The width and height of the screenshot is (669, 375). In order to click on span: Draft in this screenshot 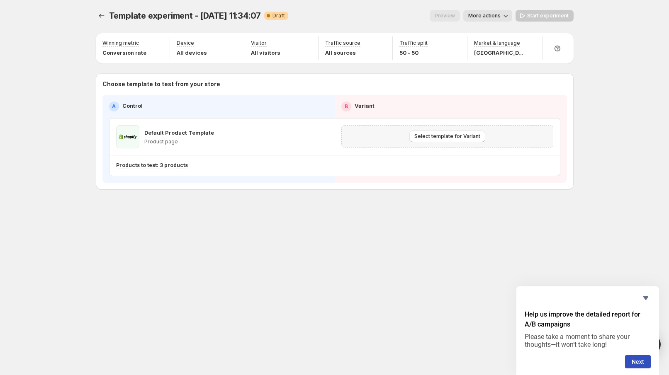, I will do `click(279, 16)`.